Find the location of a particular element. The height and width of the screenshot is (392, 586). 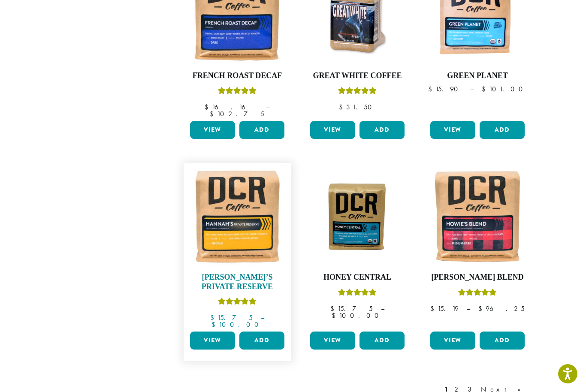

a: Honey CentralRated 5.00 out of 5 is located at coordinates (357, 247).